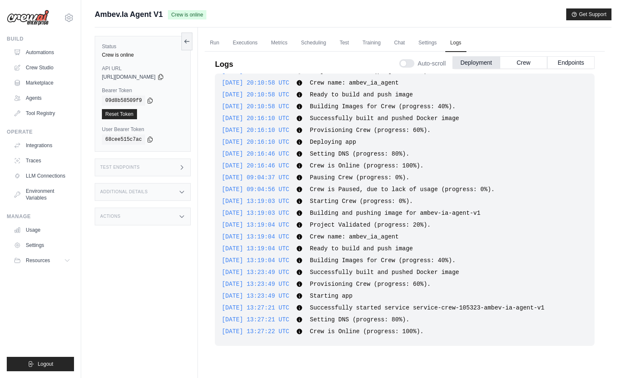 The width and height of the screenshot is (625, 378). Describe the element at coordinates (359, 178) in the screenshot. I see `span: Pausing Crew (progress: 0%).` at that location.